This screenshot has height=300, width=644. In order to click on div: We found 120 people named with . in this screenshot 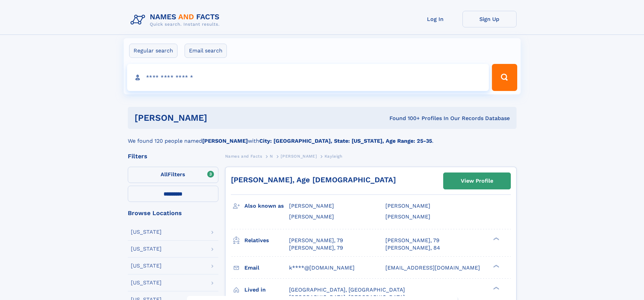, I will do `click(322, 137)`.